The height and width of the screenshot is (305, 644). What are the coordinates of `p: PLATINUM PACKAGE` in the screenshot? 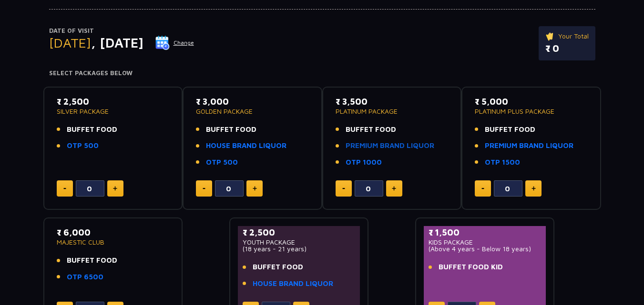 It's located at (392, 112).